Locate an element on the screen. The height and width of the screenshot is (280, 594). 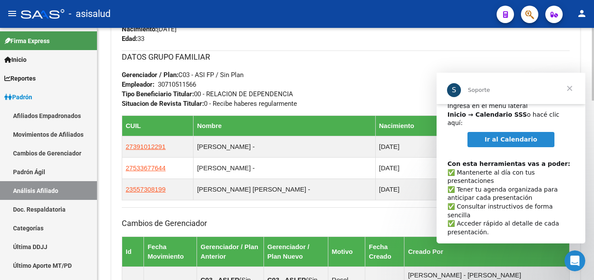
strong: Gerenciador / Plan: is located at coordinates (150, 75).